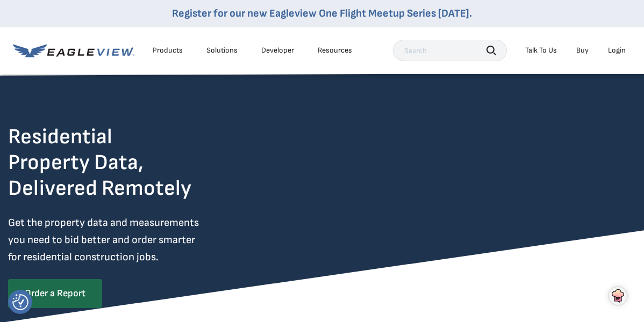 The height and width of the screenshot is (322, 644). What do you see at coordinates (168, 50) in the screenshot?
I see `div: Products` at bounding box center [168, 50].